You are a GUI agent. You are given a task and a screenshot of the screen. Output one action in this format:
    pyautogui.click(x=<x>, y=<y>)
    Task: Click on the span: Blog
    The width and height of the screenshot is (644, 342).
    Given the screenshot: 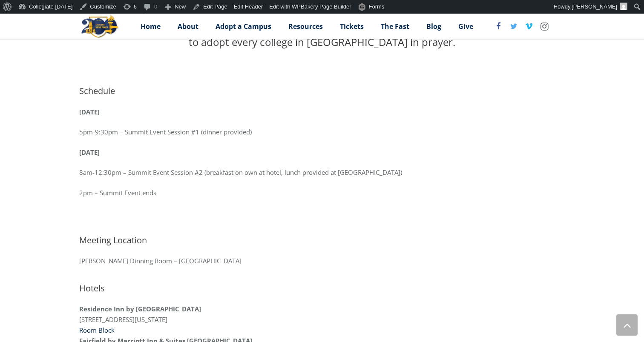 What is the action you would take?
    pyautogui.click(x=434, y=27)
    